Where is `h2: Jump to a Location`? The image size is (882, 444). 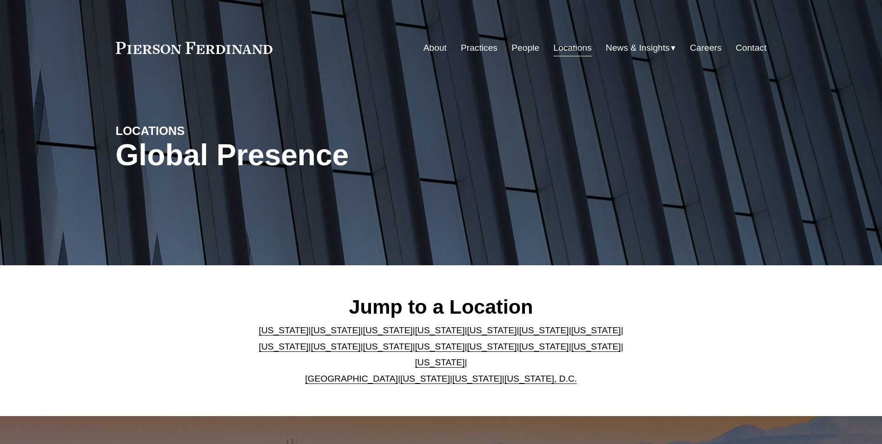 h2: Jump to a Location is located at coordinates (441, 306).